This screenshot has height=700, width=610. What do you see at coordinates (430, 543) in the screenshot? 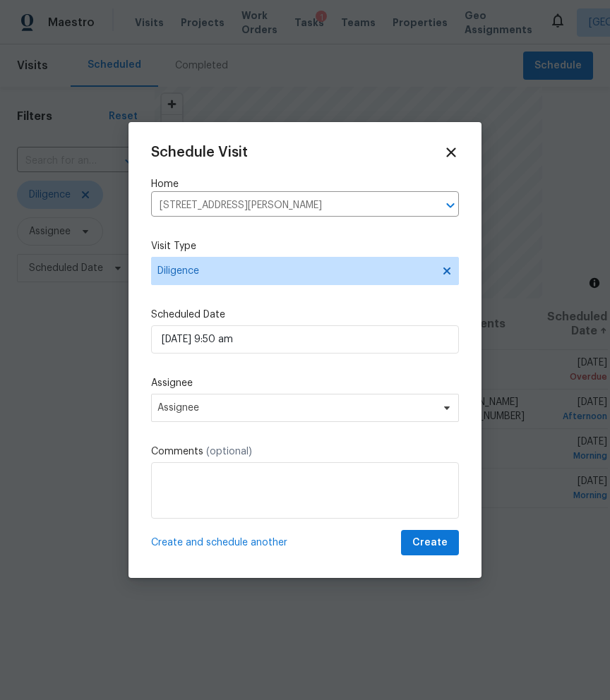
I see `span: Create` at bounding box center [430, 543].